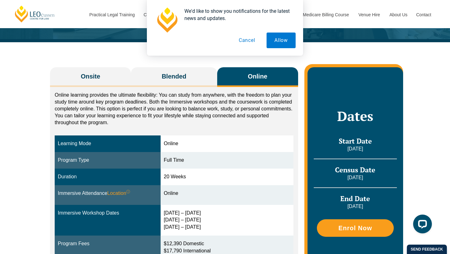  I want to click on span: Start Date, so click(355, 141).